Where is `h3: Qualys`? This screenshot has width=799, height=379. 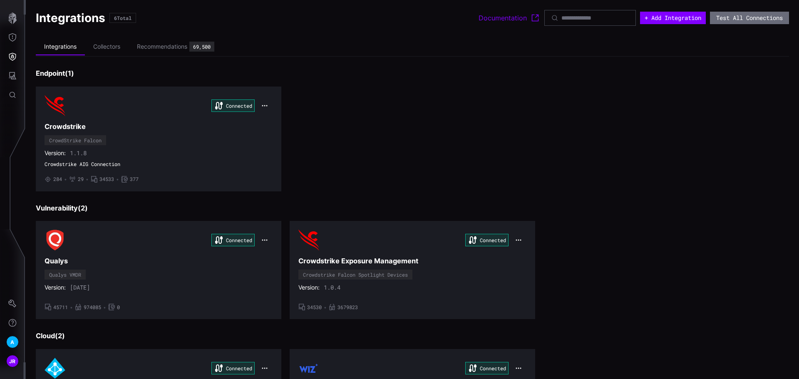 h3: Qualys is located at coordinates (159, 261).